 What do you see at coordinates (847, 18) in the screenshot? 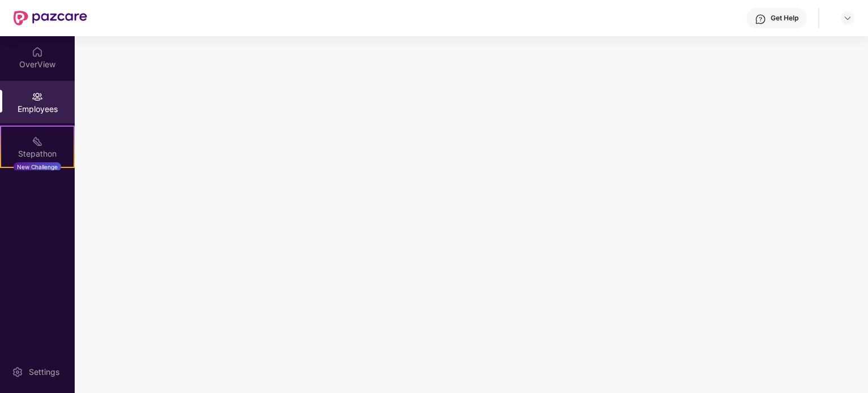
I see `img: svg+xml;base64,PHN2ZyBpZD0iRHJvcGRvd24tMzJ4MzIiIHhtbG5zPSJodHRwOi8vd3d3LnczLm9yZy8yMDAwL3N2ZyIgd2...` at bounding box center [847, 18].